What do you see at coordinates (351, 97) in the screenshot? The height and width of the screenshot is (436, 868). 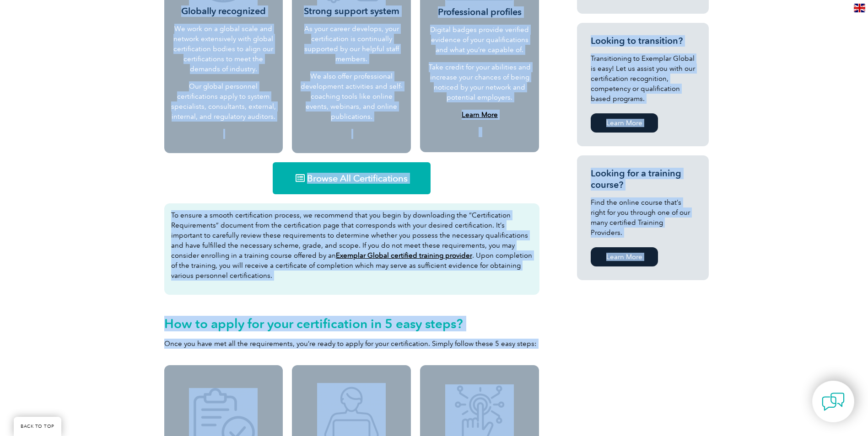 I see `p: We also offer professional development activities and self-coaching tools like online events, web...` at bounding box center [351, 97].